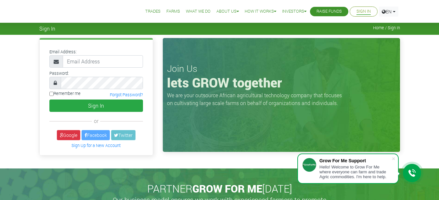  Describe the element at coordinates (227, 11) in the screenshot. I see `a: About Us` at that location.